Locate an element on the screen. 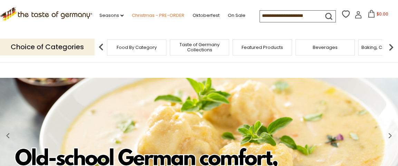 The height and width of the screenshot is (166, 398). span: Beverages is located at coordinates (325, 47).